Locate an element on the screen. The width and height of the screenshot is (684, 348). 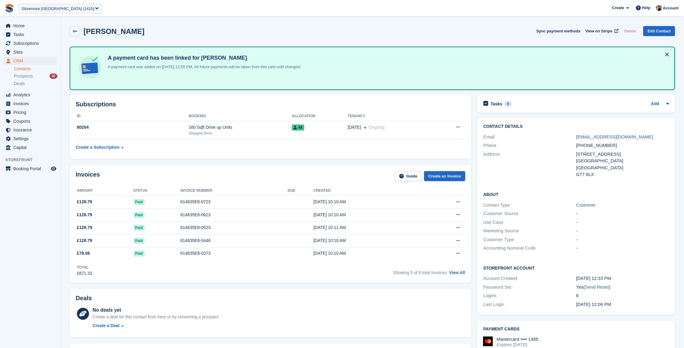
span: 49 is located at coordinates (298, 127).